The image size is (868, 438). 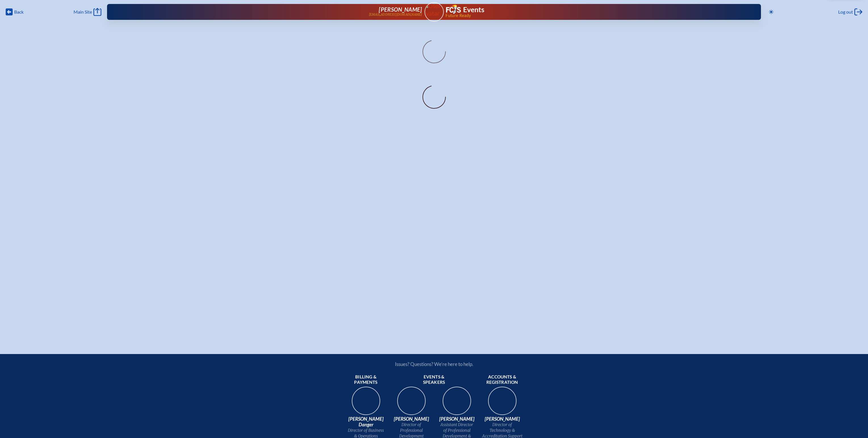 I want to click on img: b1ee34a6-5a78-4519-85b2-7190c4823173, so click(x=502, y=403).